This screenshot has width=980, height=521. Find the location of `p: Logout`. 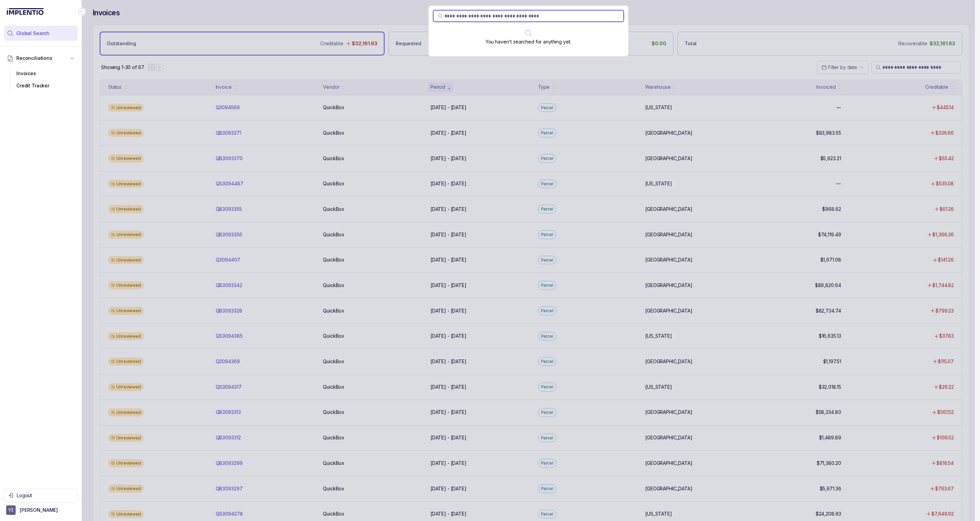

p: Logout is located at coordinates (45, 495).